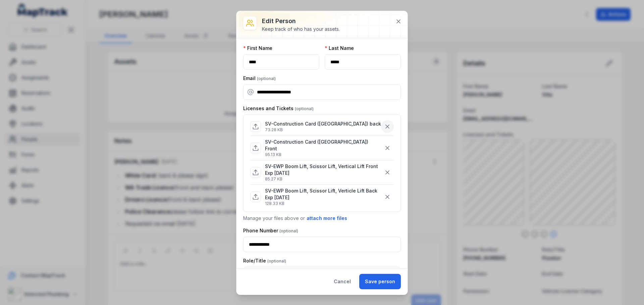 The width and height of the screenshot is (644, 305). Describe the element at coordinates (301, 29) in the screenshot. I see `div: Keep track of who has your assets.` at that location.